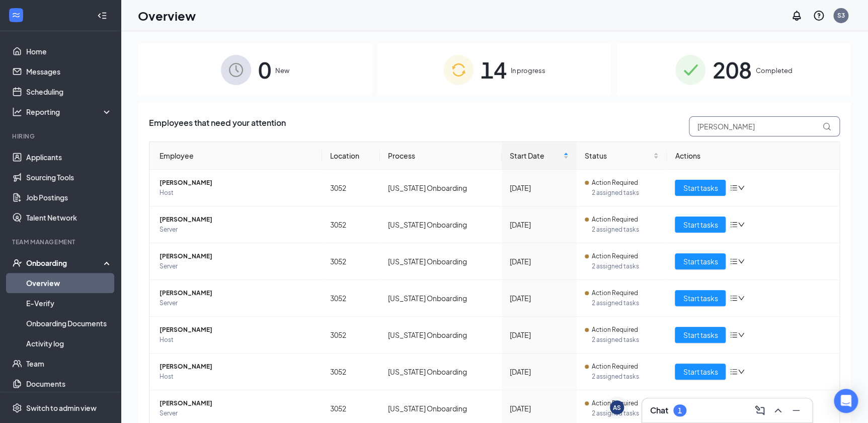 Image resolution: width=868 pixels, height=423 pixels. Describe the element at coordinates (846, 400) in the screenshot. I see `div: Open Intercom Messenger` at that location.